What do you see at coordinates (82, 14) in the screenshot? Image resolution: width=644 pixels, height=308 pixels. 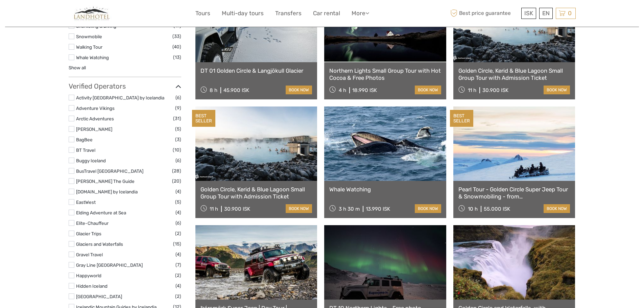 I see `button: Open LiveChat chat widget` at bounding box center [82, 14].